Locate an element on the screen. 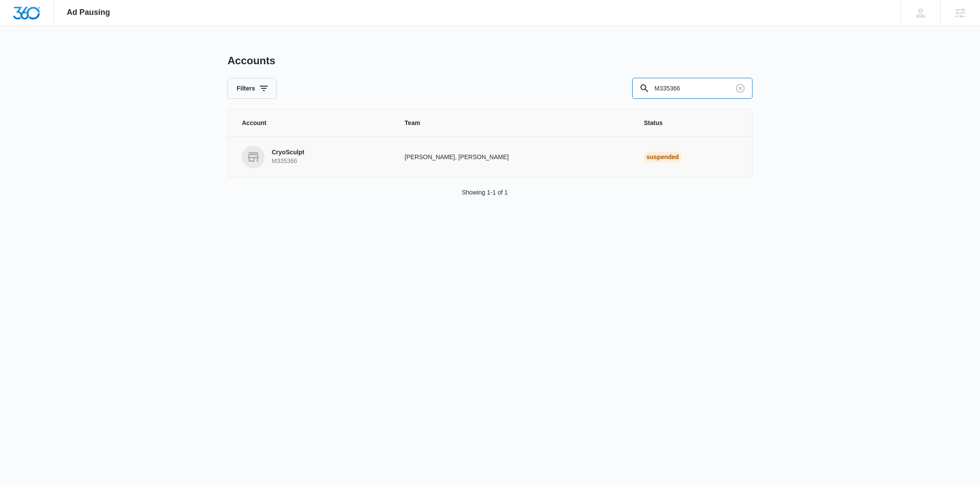 Image resolution: width=980 pixels, height=487 pixels. span: Team is located at coordinates (514, 123).